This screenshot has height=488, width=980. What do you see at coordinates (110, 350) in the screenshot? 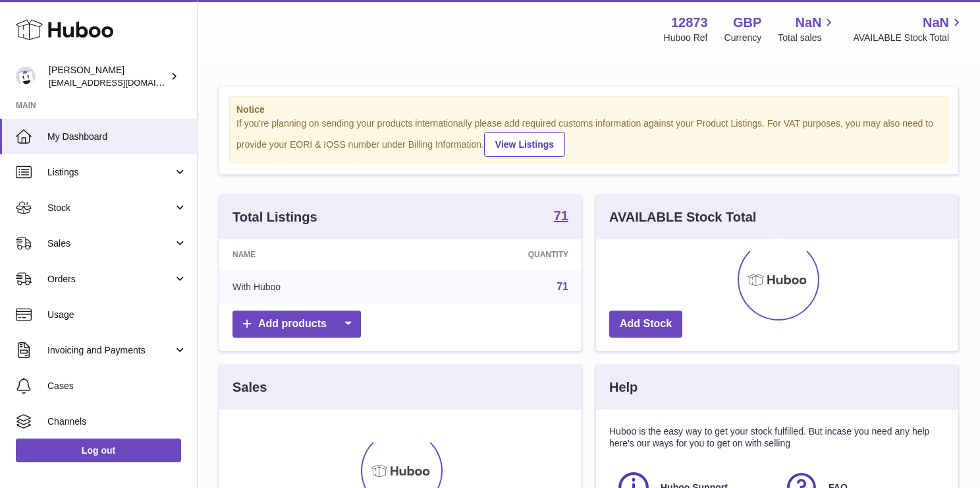
I see `span: Invoicing and Payments` at bounding box center [110, 350].